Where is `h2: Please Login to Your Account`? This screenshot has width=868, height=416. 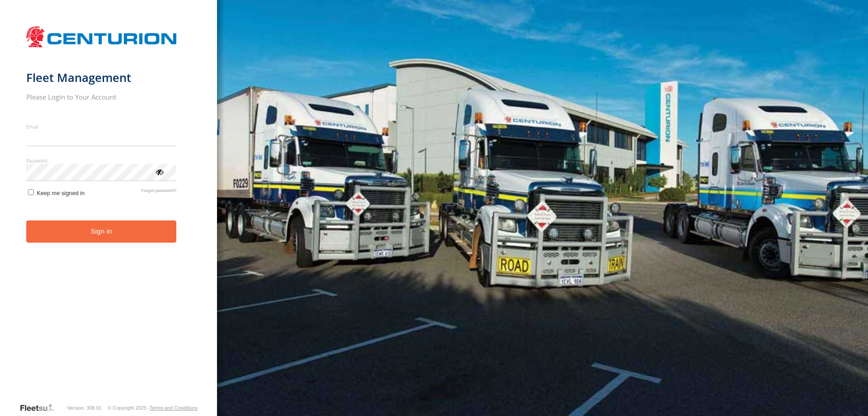 h2: Please Login to Your Account is located at coordinates (101, 97).